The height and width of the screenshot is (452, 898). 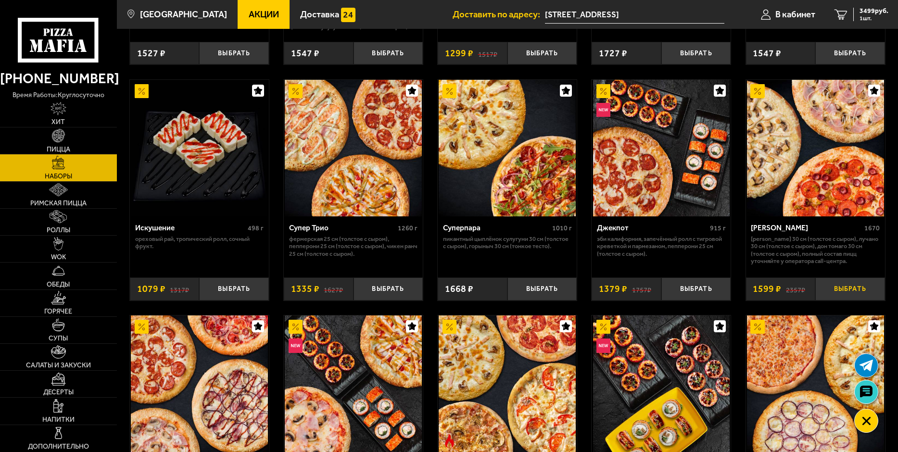 What do you see at coordinates (652, 228) in the screenshot?
I see `div: Джекпот` at bounding box center [652, 228].